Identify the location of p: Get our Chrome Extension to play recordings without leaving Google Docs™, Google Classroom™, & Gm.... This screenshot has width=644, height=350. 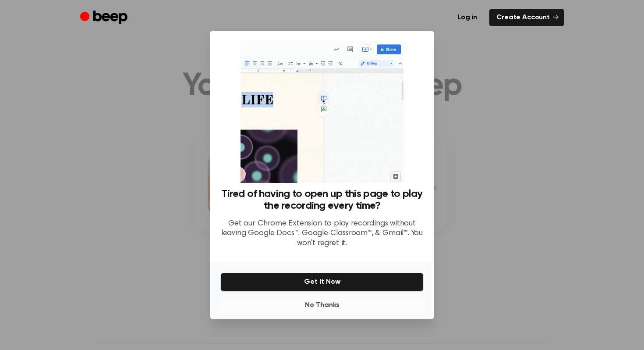
(322, 234).